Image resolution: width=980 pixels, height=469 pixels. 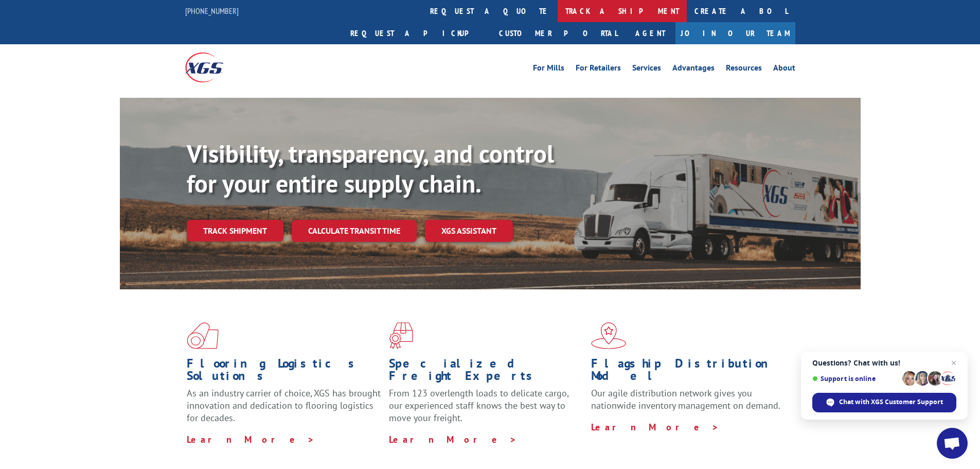 What do you see at coordinates (686, 399) in the screenshot?
I see `span: Our agile distribution network gives you nationwide inventory management on demand.` at bounding box center [686, 399].